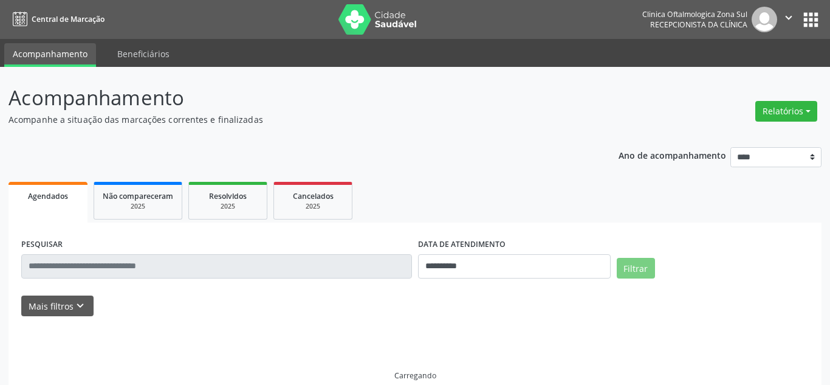 Image resolution: width=830 pixels, height=385 pixels. What do you see at coordinates (699, 24) in the screenshot?
I see `span: Recepcionista da clínica` at bounding box center [699, 24].